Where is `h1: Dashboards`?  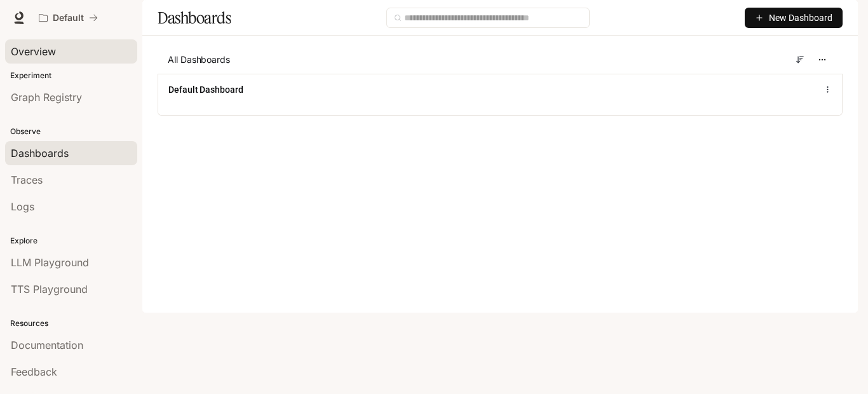 h1: Dashboards is located at coordinates (194, 18).